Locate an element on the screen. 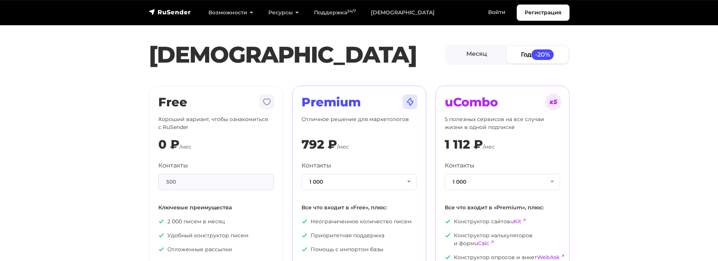 The width and height of the screenshot is (718, 261). a: Войти is located at coordinates (497, 12).